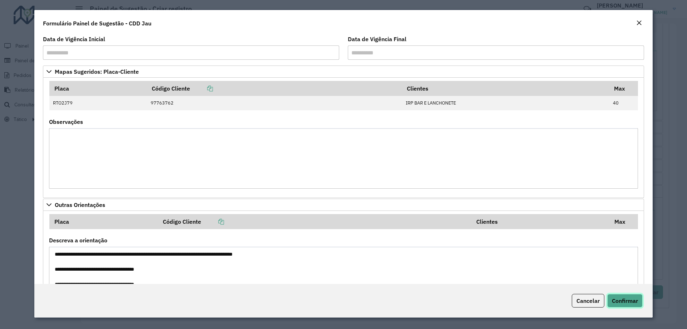 The width and height of the screenshot is (687, 329). Describe the element at coordinates (274, 103) in the screenshot. I see `td: 97763762` at that location.